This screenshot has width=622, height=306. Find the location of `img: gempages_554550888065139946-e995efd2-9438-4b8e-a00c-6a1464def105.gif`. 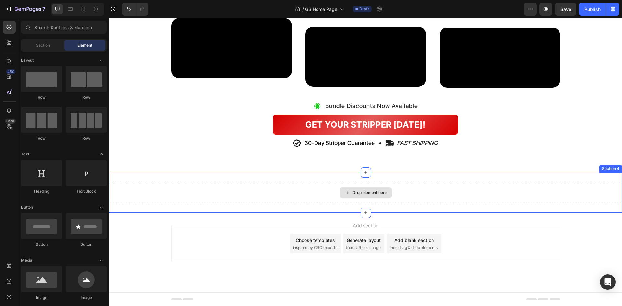

img: gempages_554550888065139946-e995efd2-9438-4b8e-a00c-6a1464def105.gif is located at coordinates (208, 88).